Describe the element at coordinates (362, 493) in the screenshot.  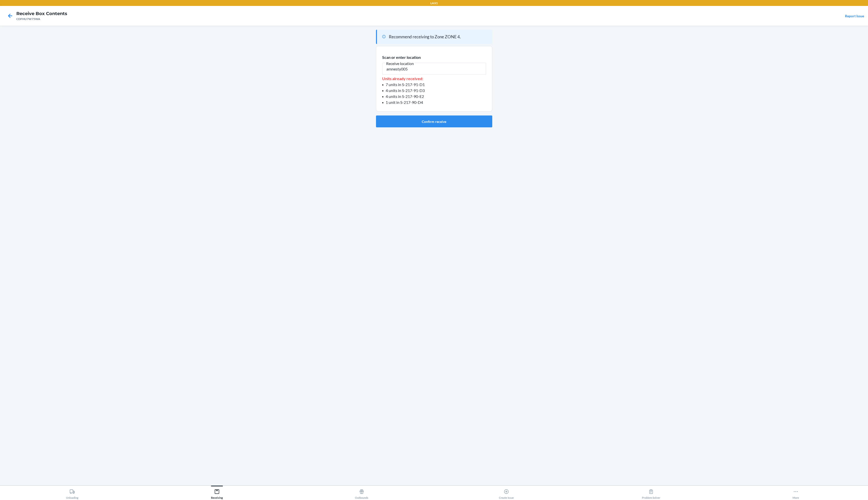
I see `button: Outbounds` at that location.